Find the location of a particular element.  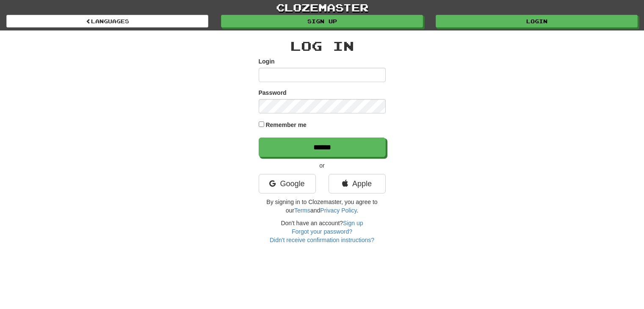

a: Terms is located at coordinates (303, 210).